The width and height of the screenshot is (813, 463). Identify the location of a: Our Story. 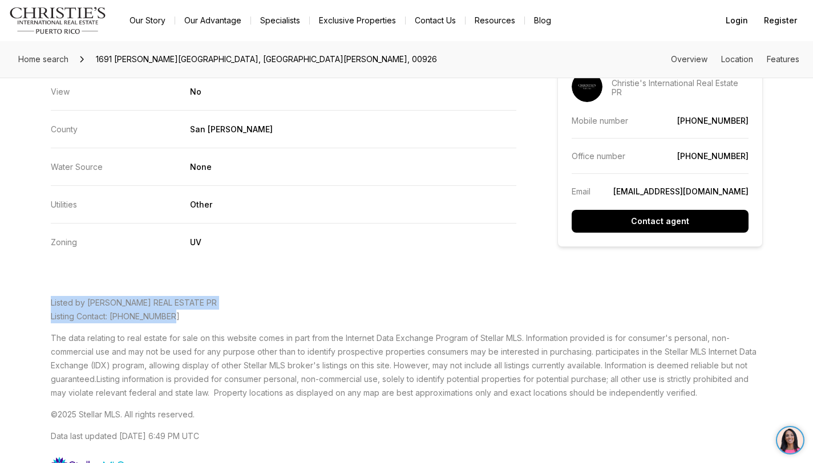
(147, 21).